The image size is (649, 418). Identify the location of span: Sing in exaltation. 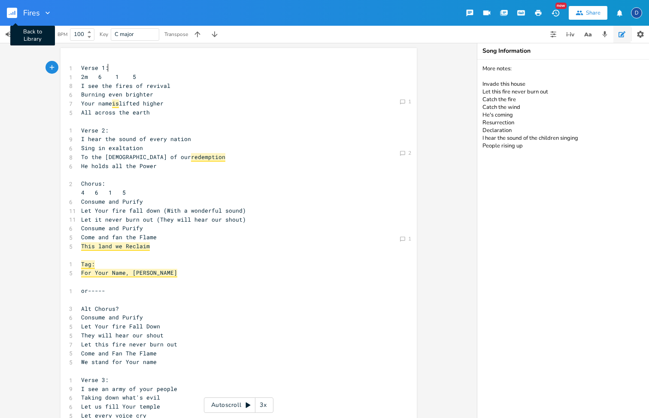
(112, 148).